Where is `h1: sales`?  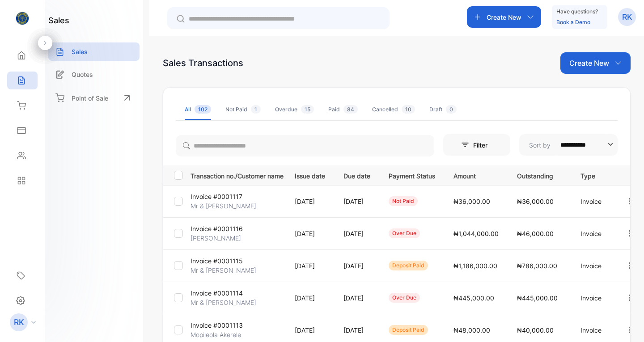 h1: sales is located at coordinates (59, 20).